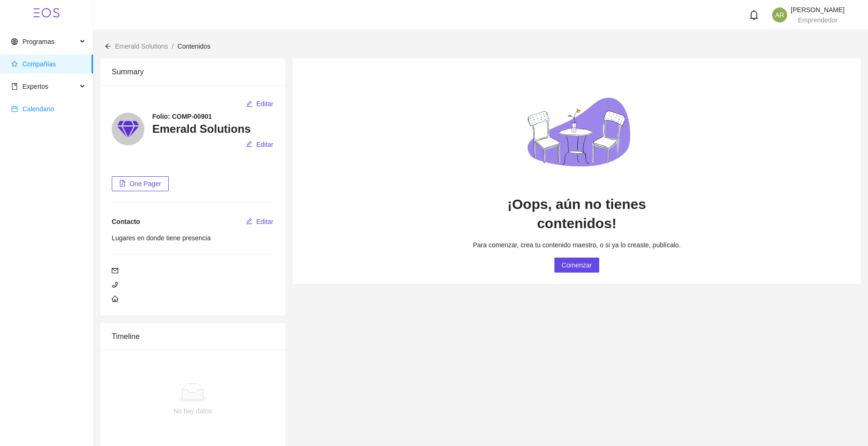  What do you see at coordinates (161, 238) in the screenshot?
I see `span: Lugares en donde tiene presencia` at bounding box center [161, 238].